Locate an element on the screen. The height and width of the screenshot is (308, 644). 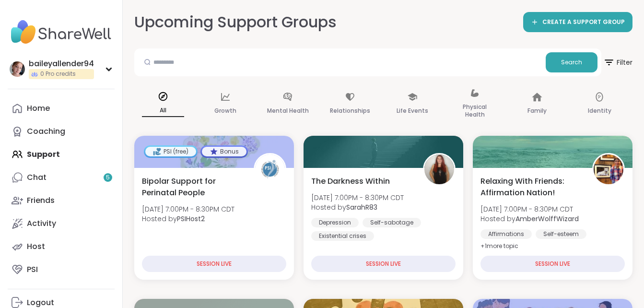
div: PSI is located at coordinates (32, 269).